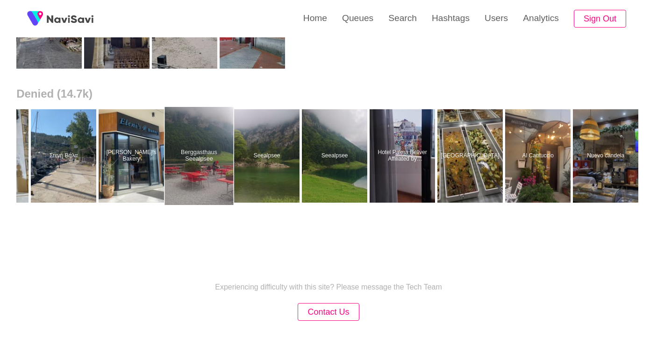 The height and width of the screenshot is (339, 657). Describe the element at coordinates (600, 19) in the screenshot. I see `button: Sign Out` at that location.